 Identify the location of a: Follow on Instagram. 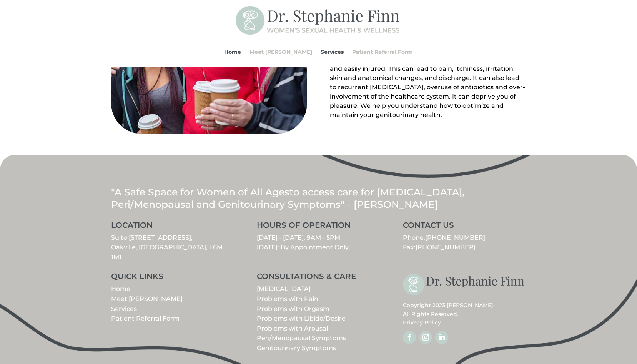
(426, 338).